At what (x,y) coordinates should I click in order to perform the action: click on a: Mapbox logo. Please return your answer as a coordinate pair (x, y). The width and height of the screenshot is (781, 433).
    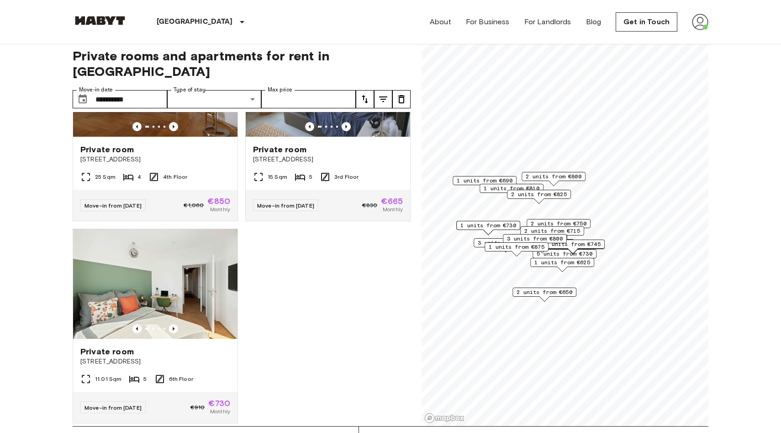
    Looking at the image, I should click on (445, 418).